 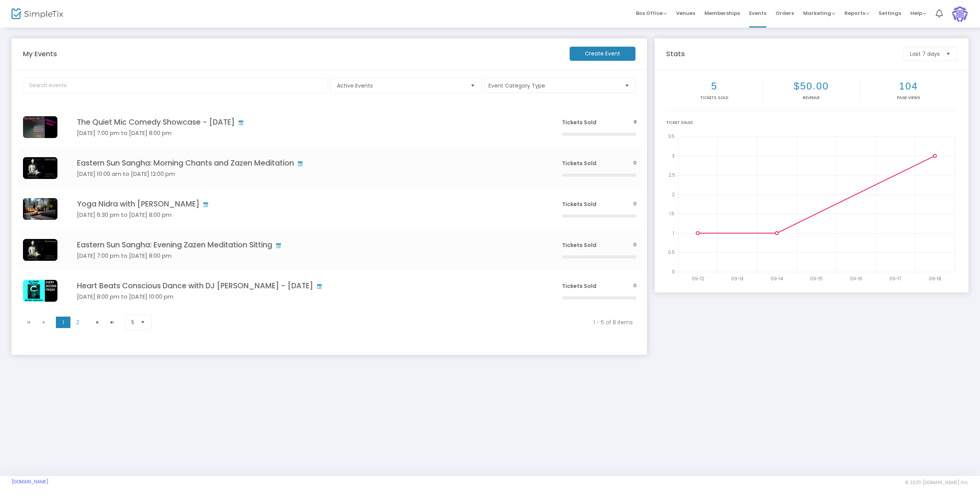 I want to click on text: 09-13, so click(x=737, y=278).